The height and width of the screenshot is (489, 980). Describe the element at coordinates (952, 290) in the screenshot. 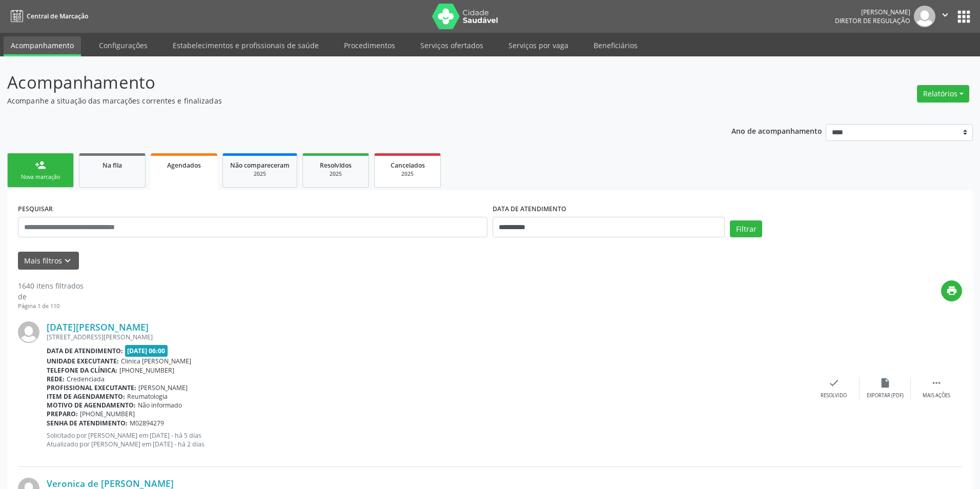

I see `i: print` at that location.